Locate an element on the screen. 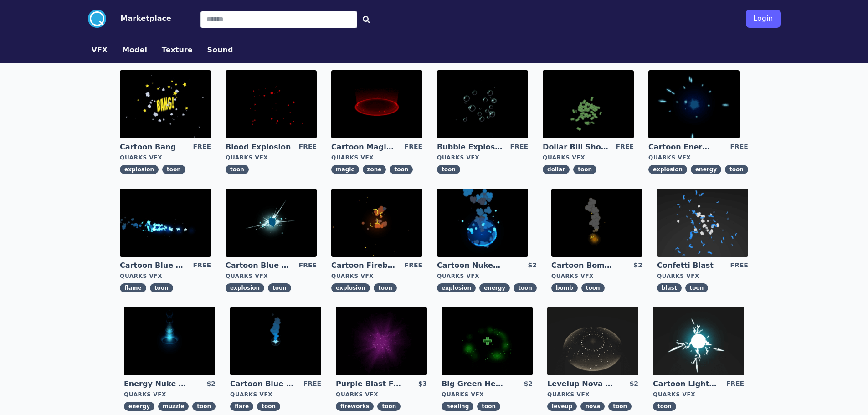  a: Energy Nuke Muzzle Flash is located at coordinates (157, 384).